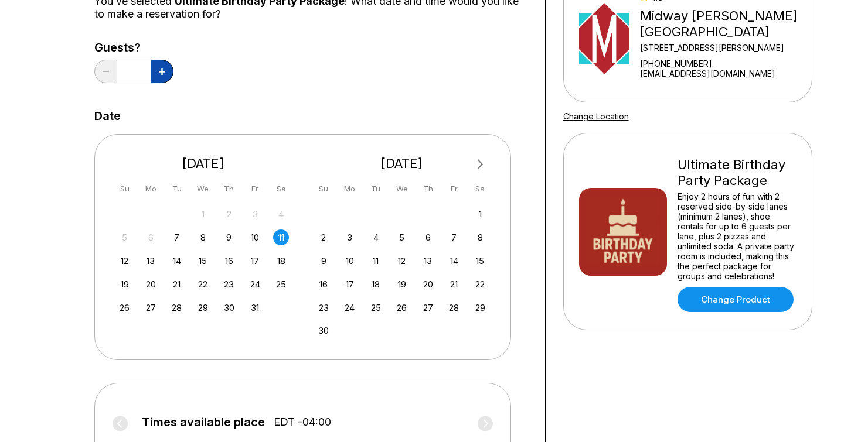  I want to click on div: Choose Tuesday, November 11th, 2025, so click(376, 260).